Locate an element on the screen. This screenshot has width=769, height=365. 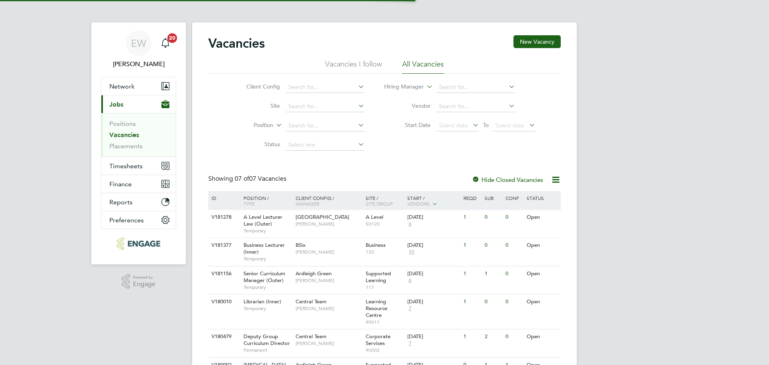
span: Site Group is located at coordinates (379, 204).